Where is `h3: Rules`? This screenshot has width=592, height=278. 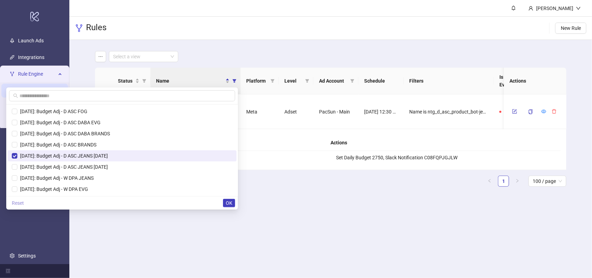
h3: Rules is located at coordinates (96, 28).